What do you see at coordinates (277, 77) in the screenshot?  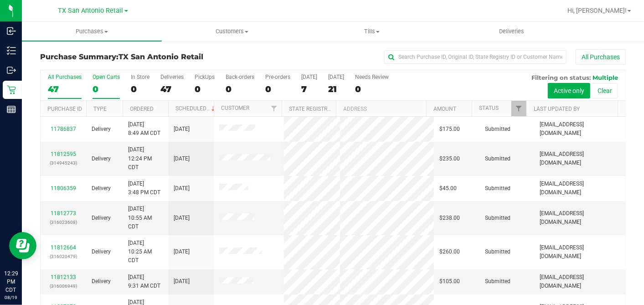 I see `div: Pre-orders` at bounding box center [277, 77].